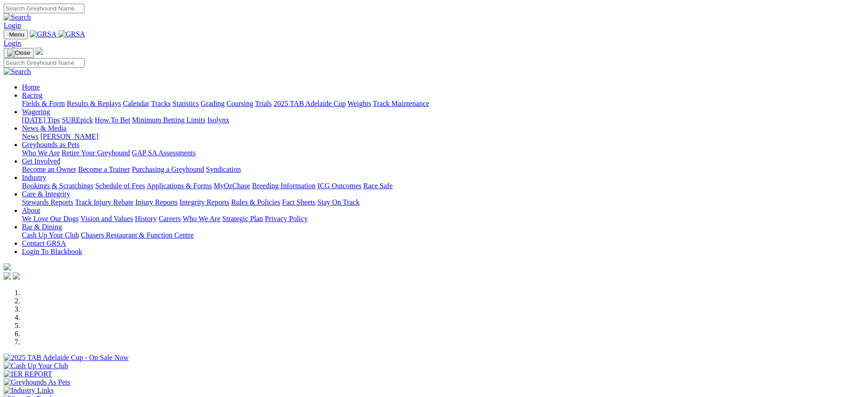 Image resolution: width=868 pixels, height=397 pixels. I want to click on a: How To Bet, so click(113, 119).